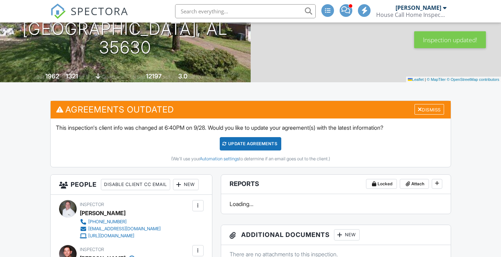  I want to click on div: House Call Home Inspection, so click(411, 15).